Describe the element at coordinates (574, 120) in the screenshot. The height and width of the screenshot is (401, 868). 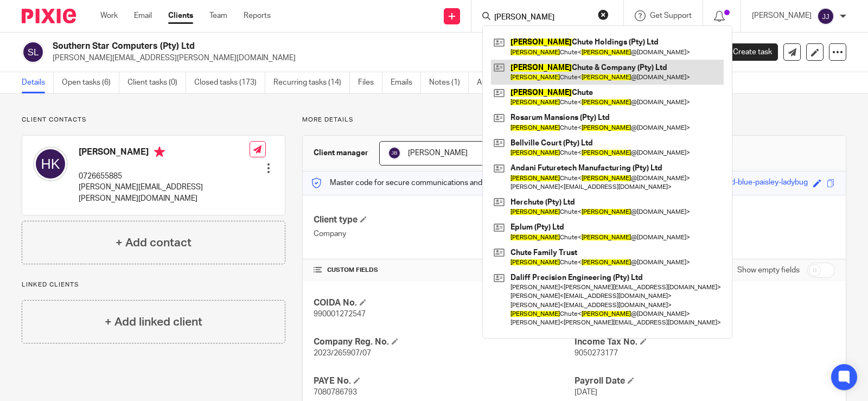
I see `p: More details` at that location.